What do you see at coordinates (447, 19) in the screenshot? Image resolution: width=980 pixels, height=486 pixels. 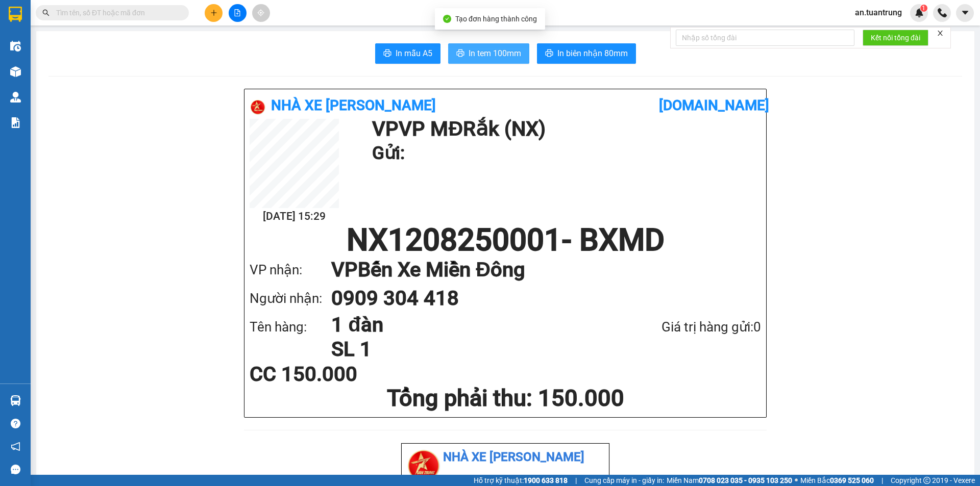 I see `span: check-circle` at bounding box center [447, 19].